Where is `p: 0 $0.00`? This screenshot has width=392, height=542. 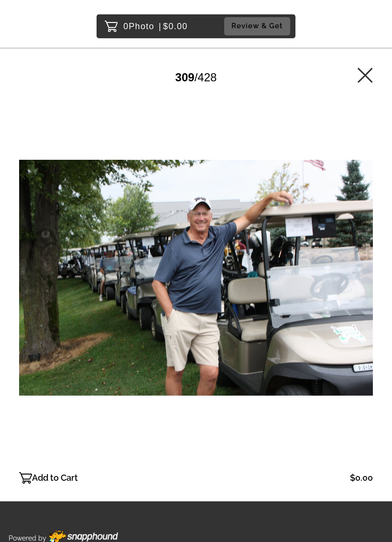
p: 0 $0.00 is located at coordinates (155, 27).